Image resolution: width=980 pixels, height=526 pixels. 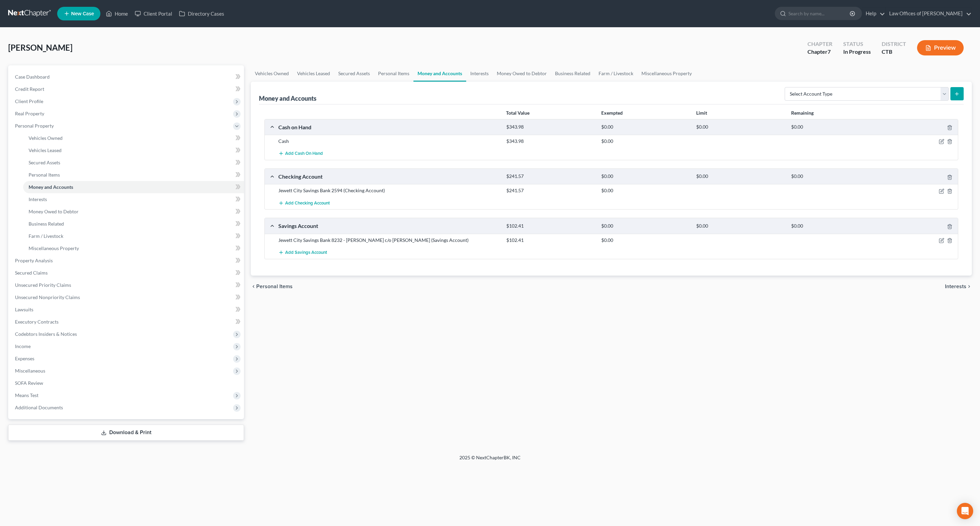 I want to click on a: Interests, so click(x=479, y=74).